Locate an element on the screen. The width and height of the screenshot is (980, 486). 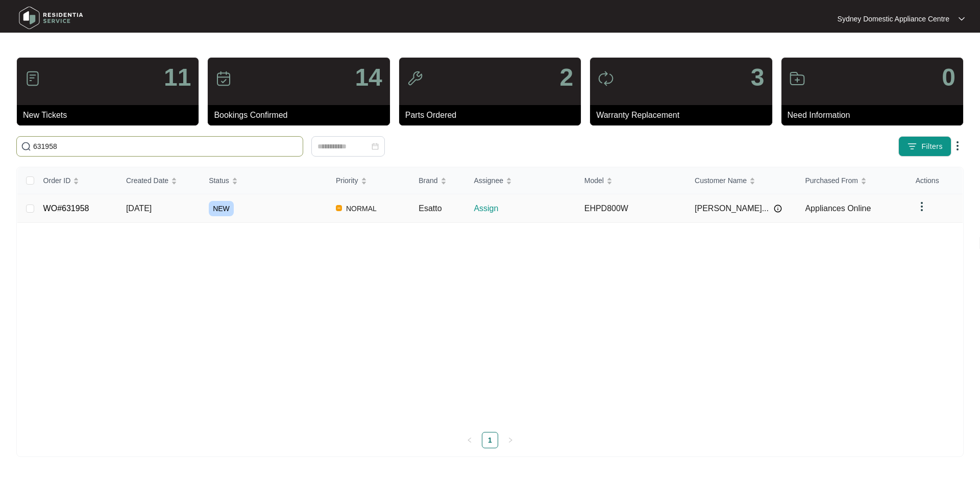
span: Esatto is located at coordinates (430, 208).